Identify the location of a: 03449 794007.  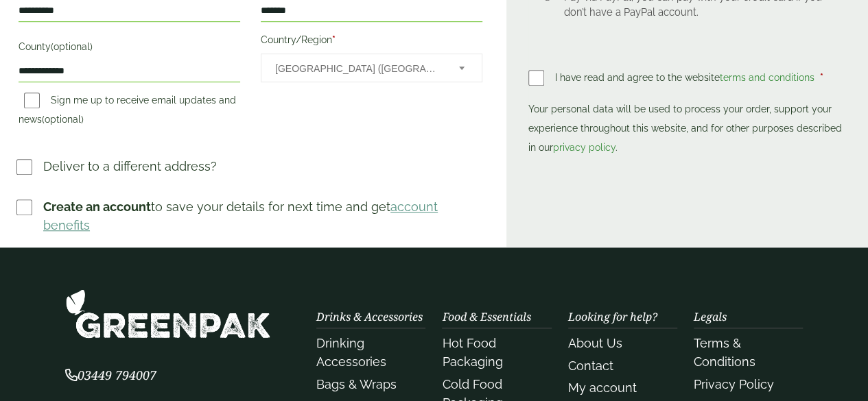
(111, 376).